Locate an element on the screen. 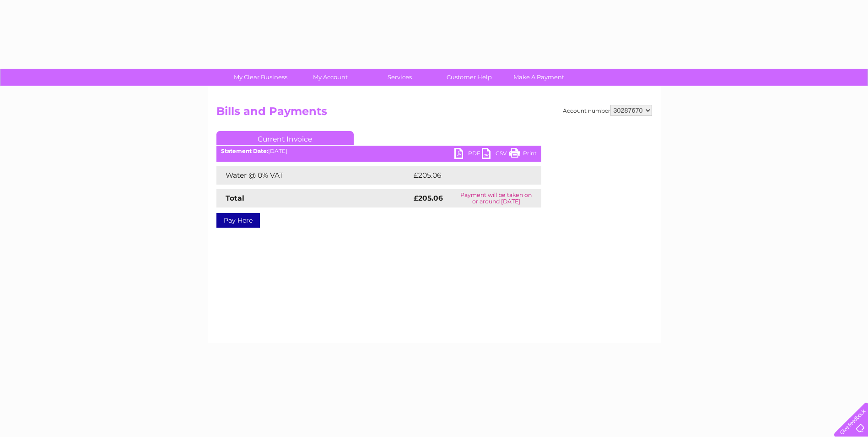  a: My Account is located at coordinates (330, 77).